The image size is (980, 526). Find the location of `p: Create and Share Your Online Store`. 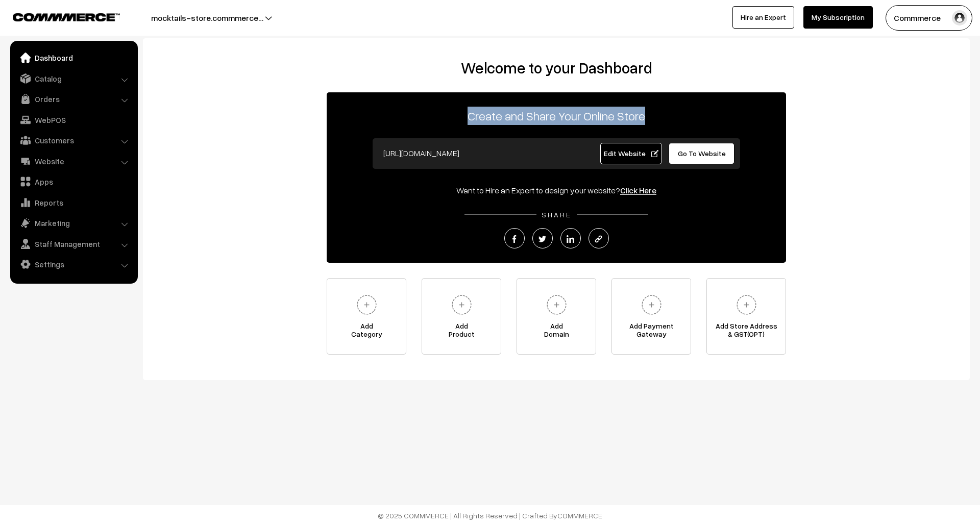

p: Create and Share Your Online Store is located at coordinates (556, 116).